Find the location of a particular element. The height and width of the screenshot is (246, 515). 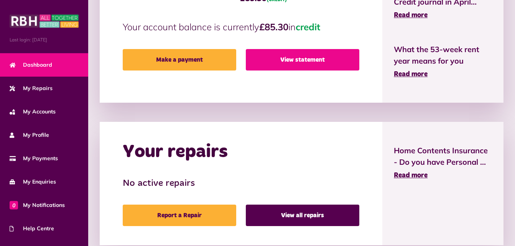

a: Make a payment is located at coordinates (179, 60).